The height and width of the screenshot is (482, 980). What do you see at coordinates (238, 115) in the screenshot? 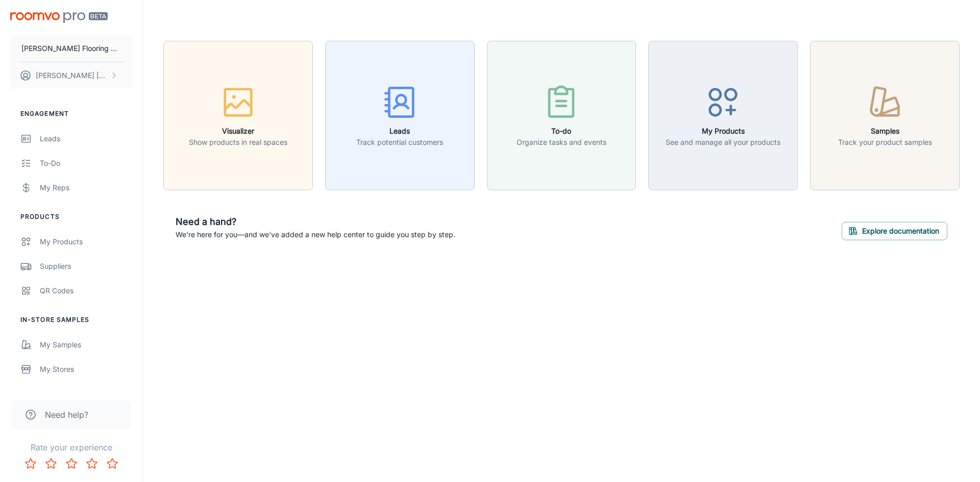
I see `button: VisualizerShow products in real spaces` at bounding box center [238, 115].